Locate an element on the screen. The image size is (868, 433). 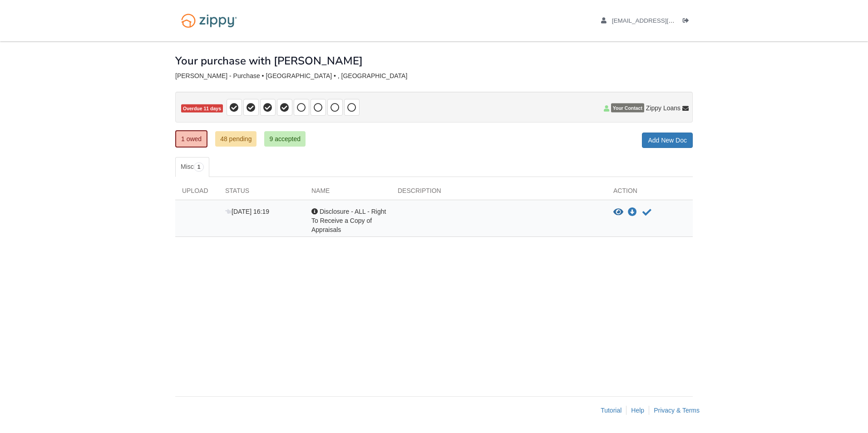
a: Privacy & Terms is located at coordinates (676, 410).